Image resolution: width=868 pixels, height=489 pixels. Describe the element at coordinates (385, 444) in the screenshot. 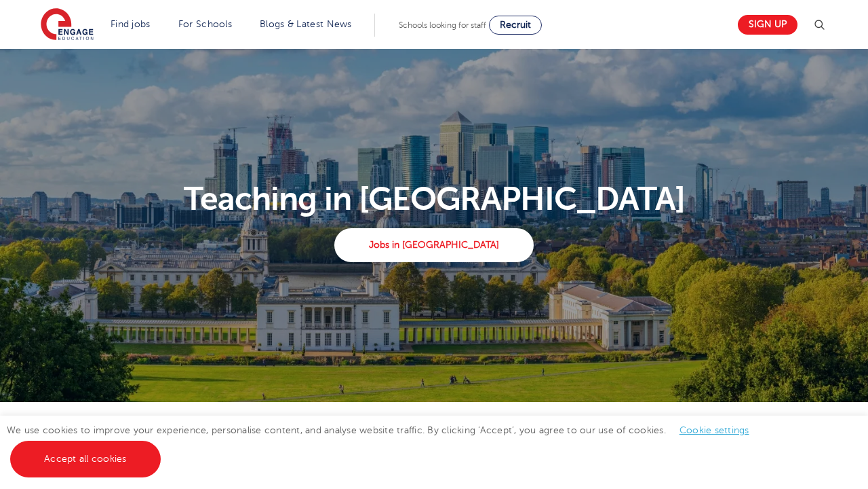

I see `span: We use cookies to improve your experience, personalise content, and analyse website traffic. By c...` at that location.